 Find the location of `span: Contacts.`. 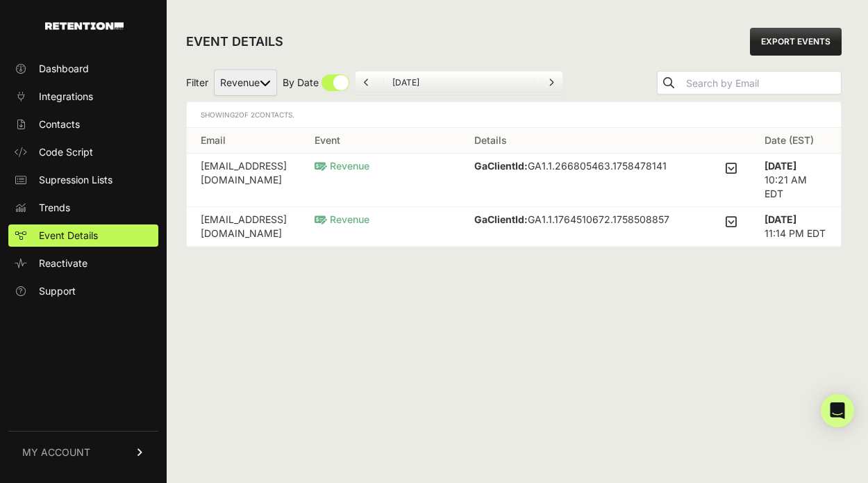

span: Contacts. is located at coordinates (272, 115).